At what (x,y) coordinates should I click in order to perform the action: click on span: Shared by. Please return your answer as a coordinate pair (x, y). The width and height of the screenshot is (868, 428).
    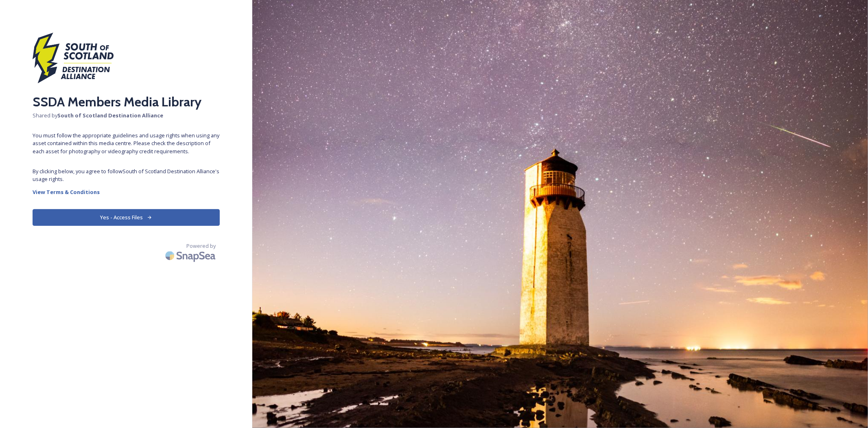
    Looking at the image, I should click on (127, 116).